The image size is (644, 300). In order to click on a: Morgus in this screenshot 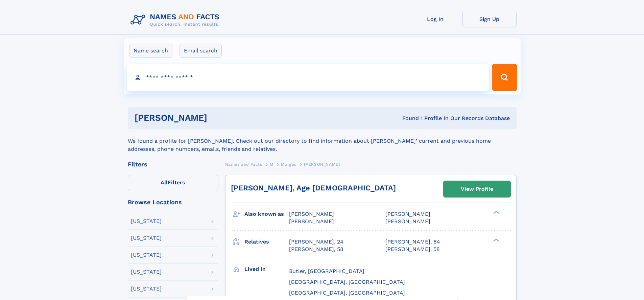, I will do `click(288, 164)`.